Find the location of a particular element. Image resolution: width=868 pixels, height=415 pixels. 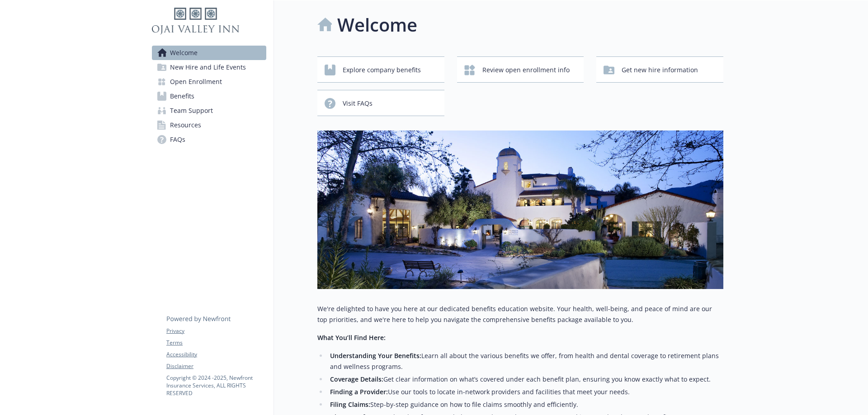

button: Explore company benefits is located at coordinates (380, 70).